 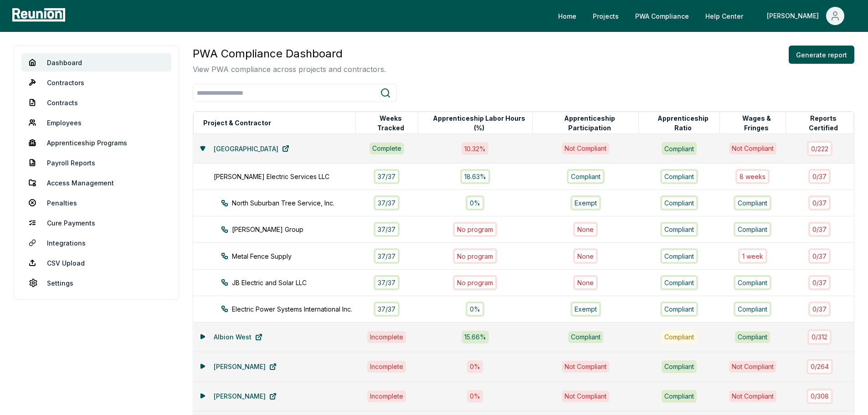 I want to click on div: 10.32 %, so click(x=475, y=148).